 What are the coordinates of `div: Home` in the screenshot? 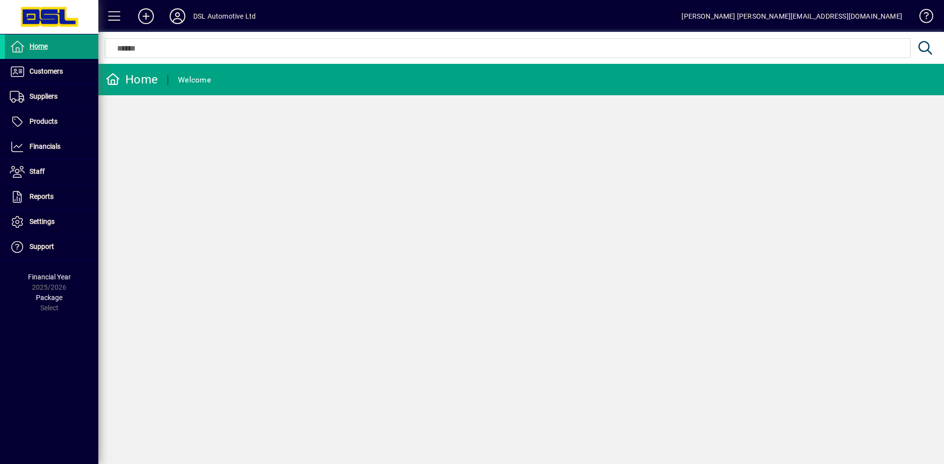 It's located at (132, 80).